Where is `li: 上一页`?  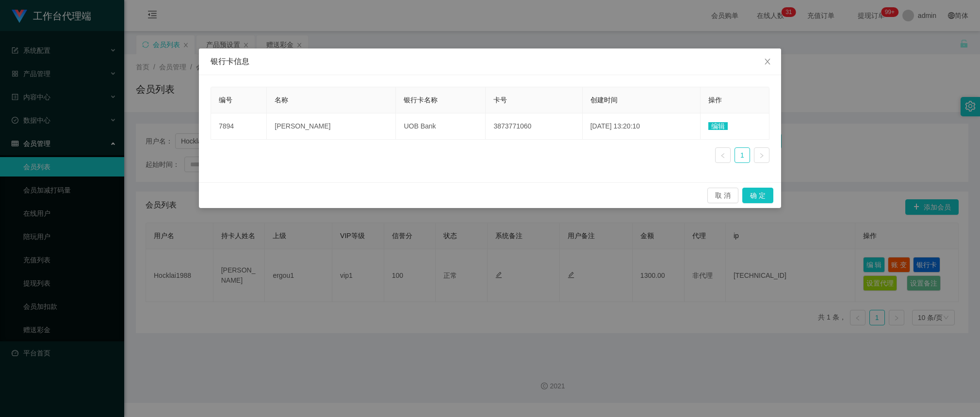
li: 上一页 is located at coordinates (723, 155).